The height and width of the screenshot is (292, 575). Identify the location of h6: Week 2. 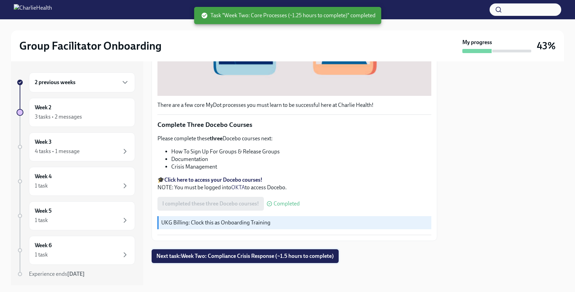
(43, 107).